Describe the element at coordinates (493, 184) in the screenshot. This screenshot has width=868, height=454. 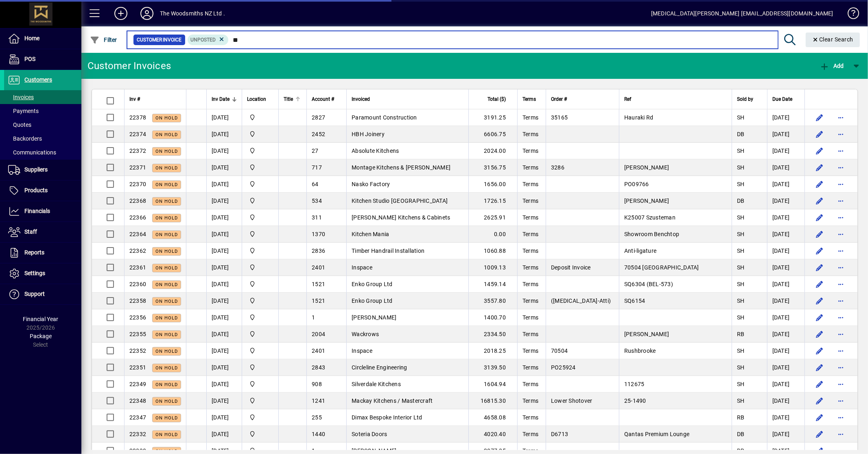
I see `td: 1656.00` at that location.